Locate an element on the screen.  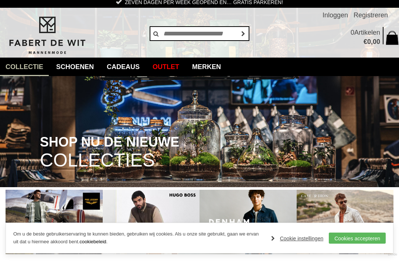
a: Schoenen is located at coordinates (75, 67).